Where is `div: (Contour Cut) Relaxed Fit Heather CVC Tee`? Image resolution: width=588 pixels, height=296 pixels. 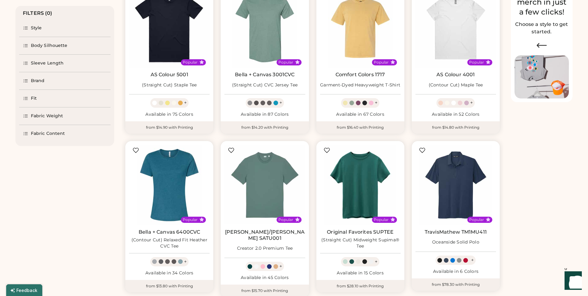
div: (Contour Cut) Relaxed Fit Heather CVC Tee is located at coordinates (169, 243).